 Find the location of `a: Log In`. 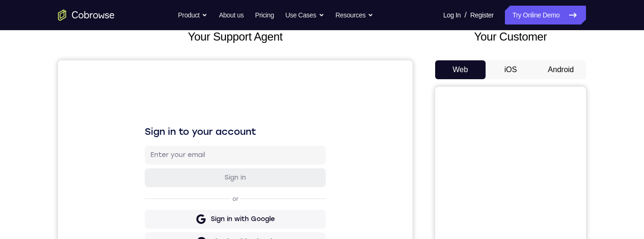

a: Log In is located at coordinates (451, 15).